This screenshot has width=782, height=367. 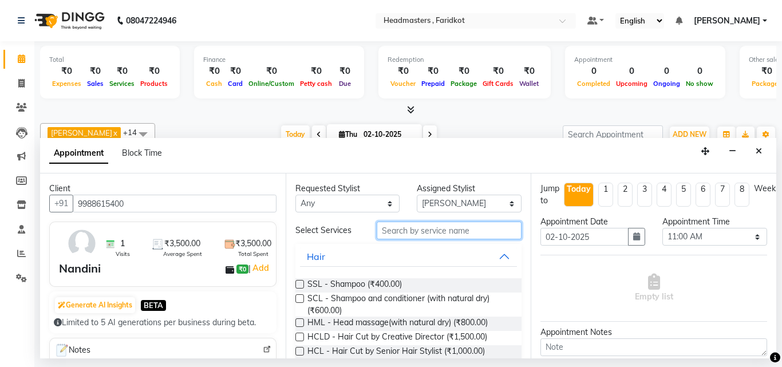 I want to click on span: 1, so click(x=123, y=243).